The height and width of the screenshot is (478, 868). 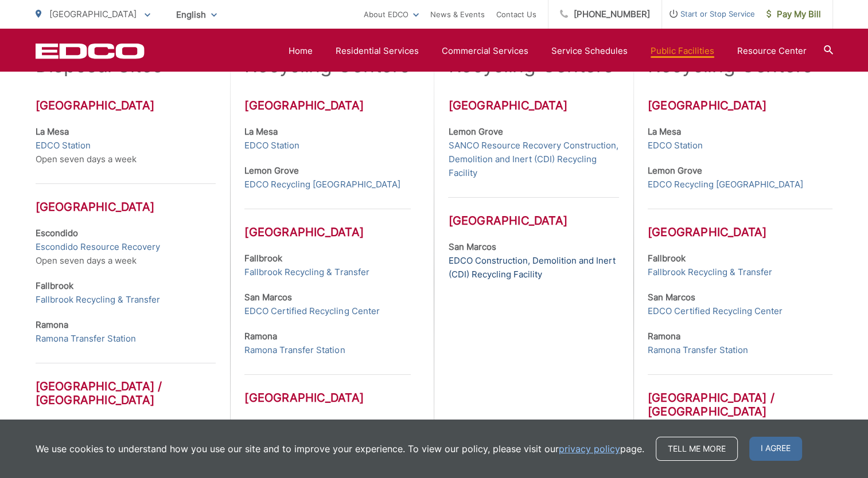 I want to click on a: Home, so click(x=301, y=51).